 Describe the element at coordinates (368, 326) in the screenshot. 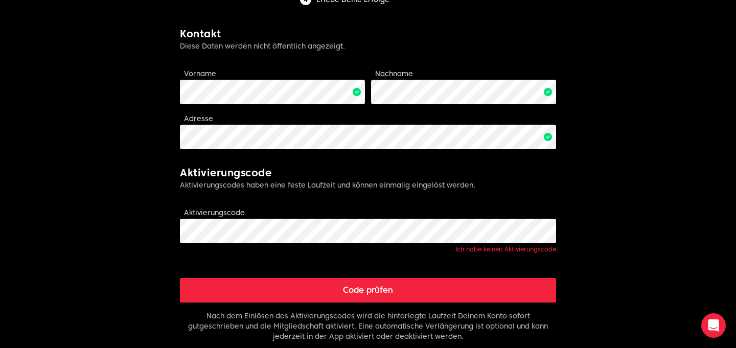

I see `p: Nach dem Einlösen des Aktivierungscodes wird die hinterlegte Laufzeit Deinem Konto sofort gutgesc...` at that location.